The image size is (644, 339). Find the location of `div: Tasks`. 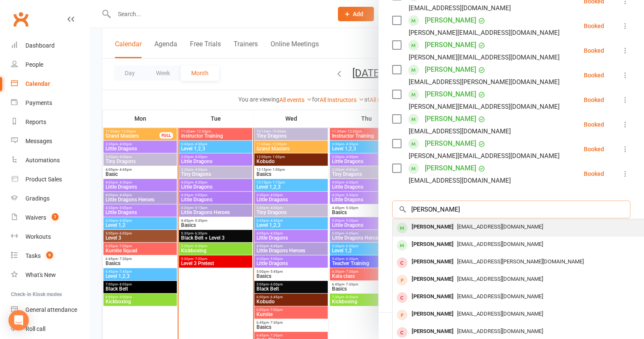

div: Tasks is located at coordinates (33, 256).